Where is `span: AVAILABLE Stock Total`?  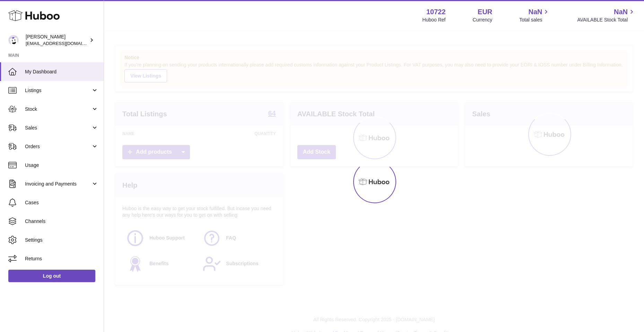
span: AVAILABLE Stock Total is located at coordinates (606, 20).